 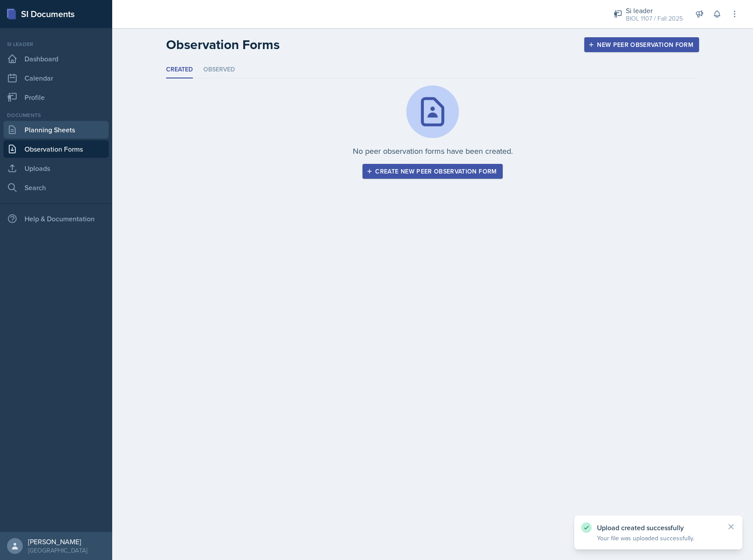 I want to click on p: No peer observation forms have been created., so click(x=432, y=151).